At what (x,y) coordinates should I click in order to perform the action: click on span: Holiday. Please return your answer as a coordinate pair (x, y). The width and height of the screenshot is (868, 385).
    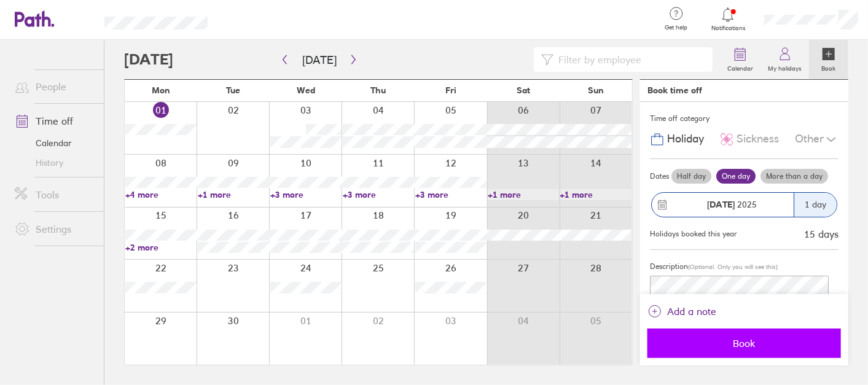
    Looking at the image, I should click on (685, 139).